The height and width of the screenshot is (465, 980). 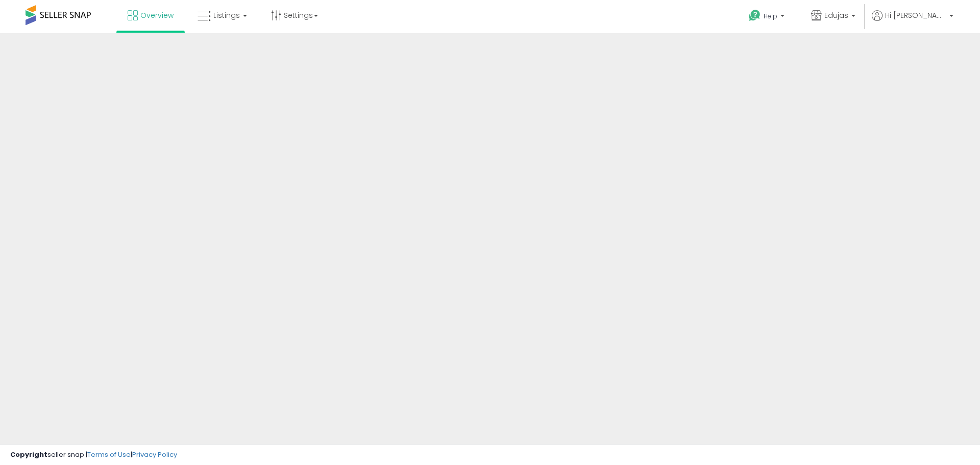 What do you see at coordinates (28, 454) in the screenshot?
I see `strong: Copyright` at bounding box center [28, 454].